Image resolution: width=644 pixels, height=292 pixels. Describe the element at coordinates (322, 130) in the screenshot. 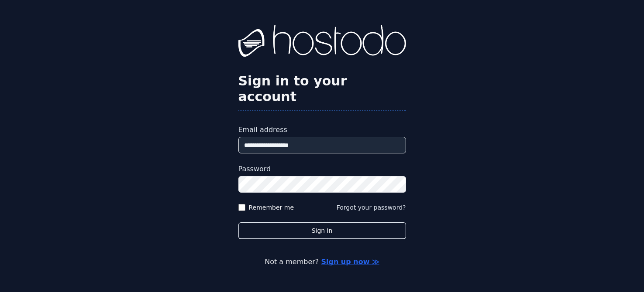

I see `label: Email address` at that location.